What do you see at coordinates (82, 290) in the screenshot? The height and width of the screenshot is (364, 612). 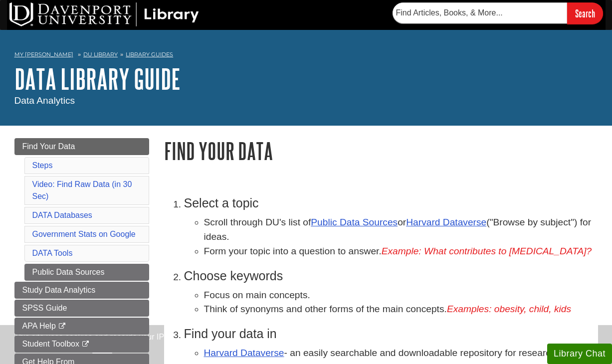 I see `a: Study Data Analytics` at bounding box center [82, 290].